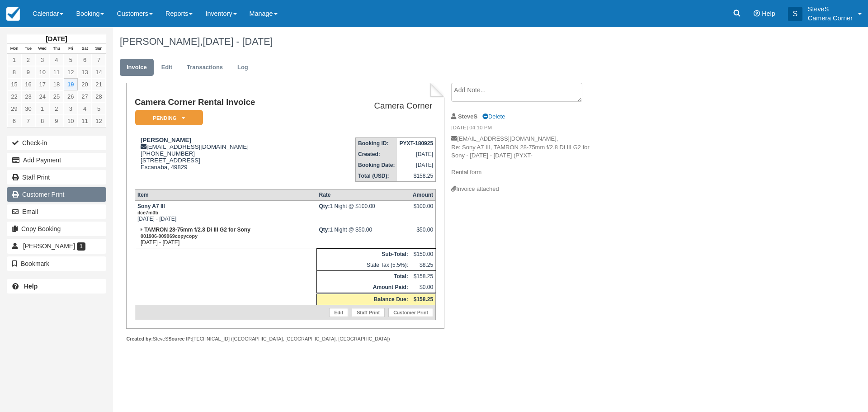 Image resolution: width=868 pixels, height=412 pixels. What do you see at coordinates (363, 288) in the screenshot?
I see `th: Amount Paid:` at bounding box center [363, 288].